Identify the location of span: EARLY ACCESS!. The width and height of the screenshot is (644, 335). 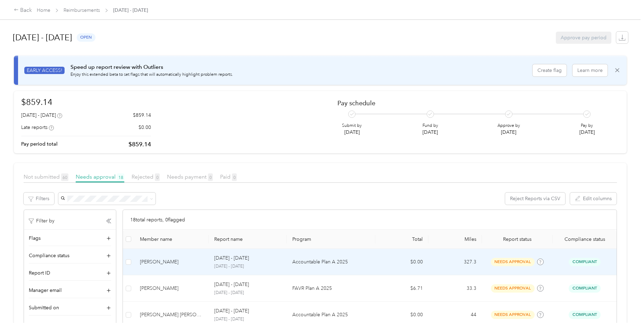
(44, 70).